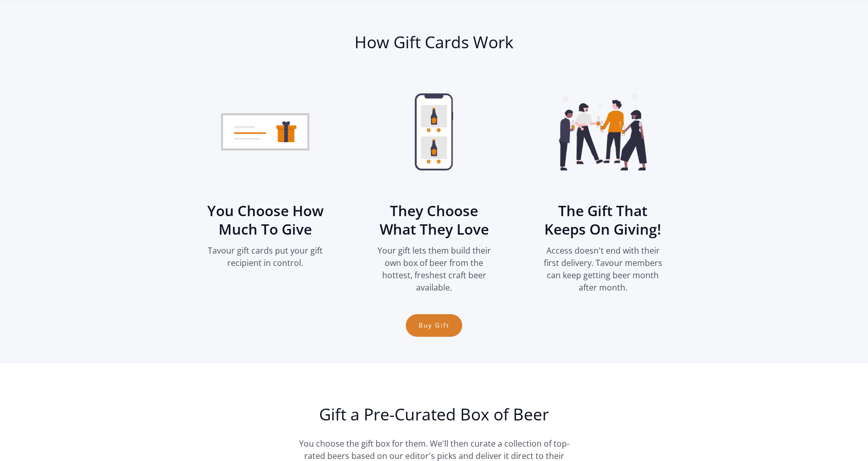 The height and width of the screenshot is (461, 868). Describe the element at coordinates (434, 325) in the screenshot. I see `a: Buy Gift` at that location.